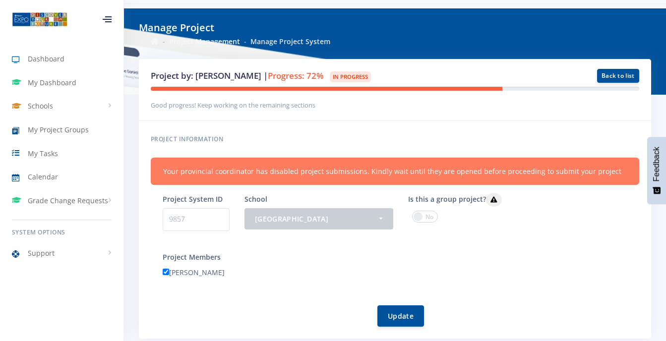  I want to click on a: Back to list, so click(618, 76).